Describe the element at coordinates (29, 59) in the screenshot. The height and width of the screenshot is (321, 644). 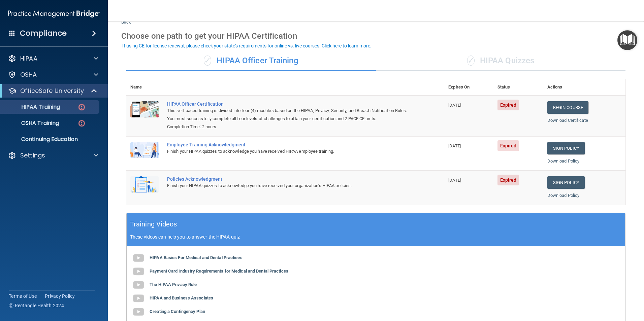
I see `p: HIPAA` at that location.